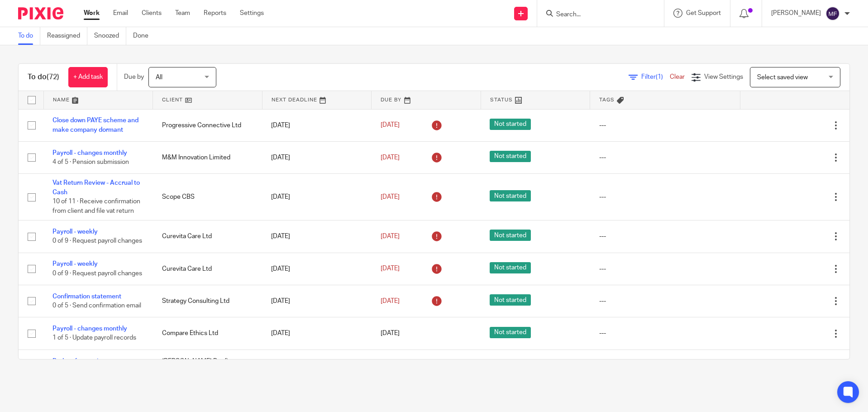 The width and height of the screenshot is (868, 412). I want to click on h1: To do, so click(43, 77).